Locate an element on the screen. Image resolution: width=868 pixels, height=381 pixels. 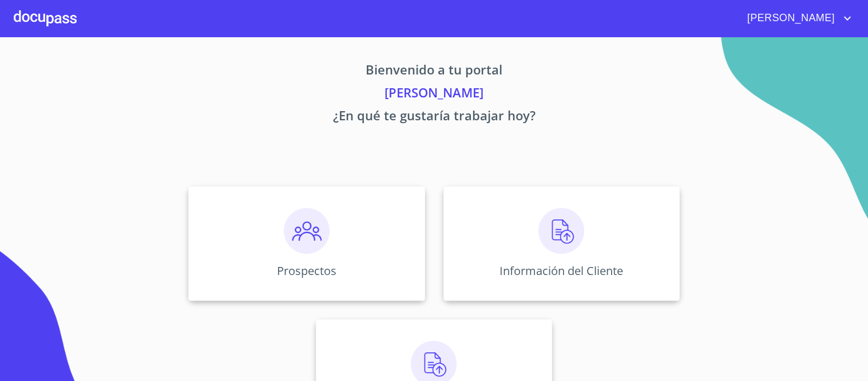
img: carga.png is located at coordinates (561, 231).